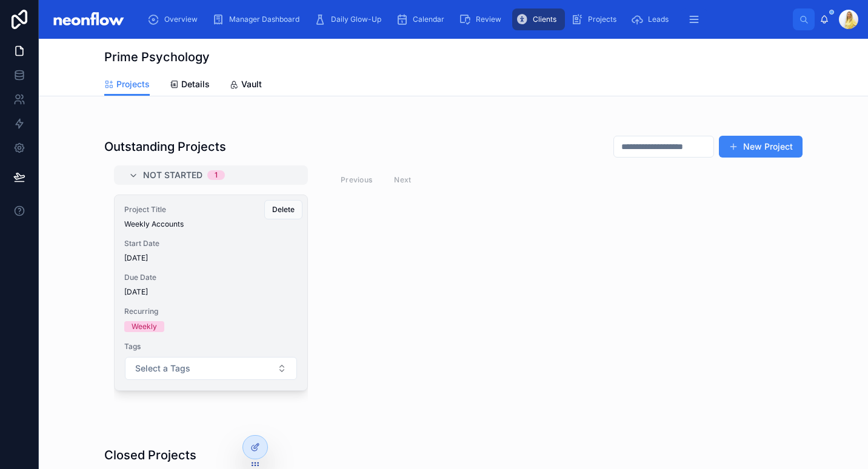 Image resolution: width=868 pixels, height=469 pixels. Describe the element at coordinates (211, 347) in the screenshot. I see `span: Tags` at that location.